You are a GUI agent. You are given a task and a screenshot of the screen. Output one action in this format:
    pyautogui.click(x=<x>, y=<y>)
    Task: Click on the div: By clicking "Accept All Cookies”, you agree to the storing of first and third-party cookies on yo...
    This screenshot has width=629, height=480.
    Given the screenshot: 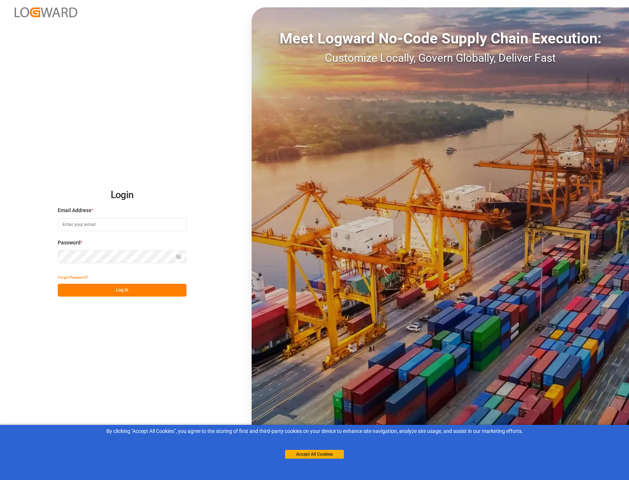 What is the action you would take?
    pyautogui.click(x=314, y=431)
    